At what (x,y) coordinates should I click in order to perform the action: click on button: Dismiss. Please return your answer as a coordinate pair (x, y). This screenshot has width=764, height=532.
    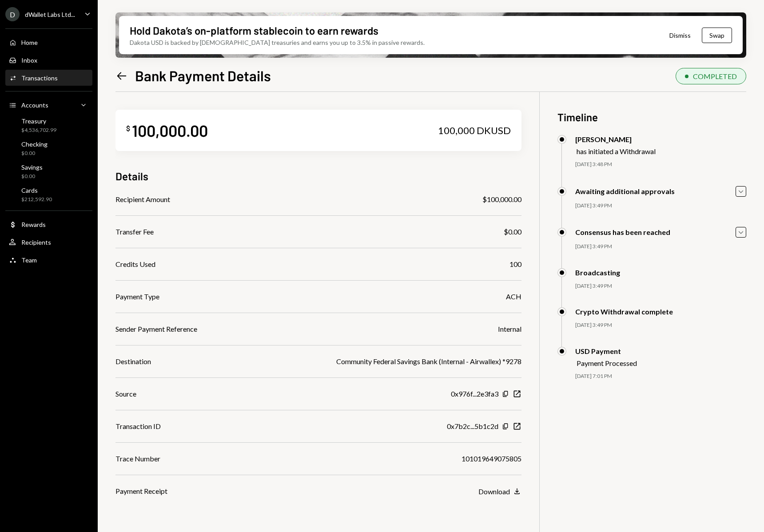
    Looking at the image, I should click on (680, 35).